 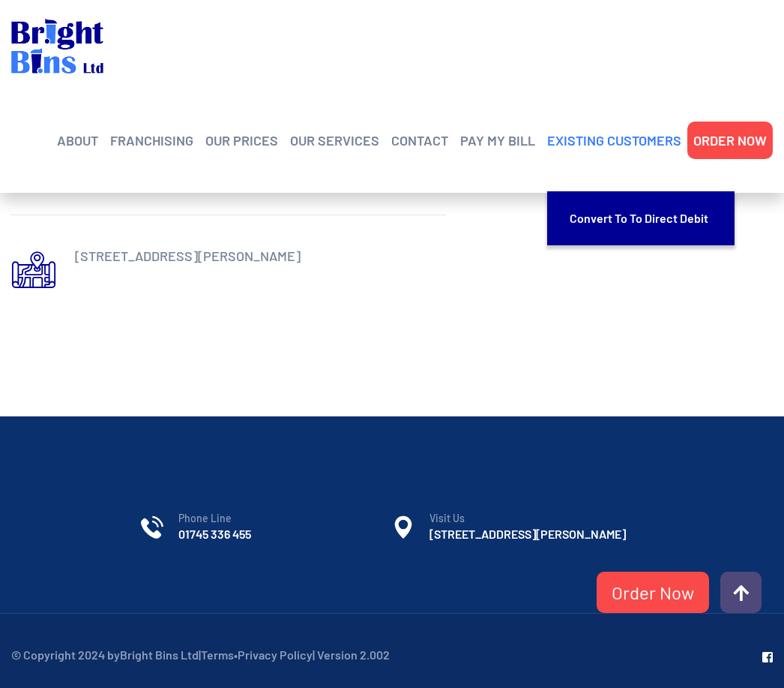 What do you see at coordinates (334, 140) in the screenshot?
I see `a: OUR SERVICES` at bounding box center [334, 140].